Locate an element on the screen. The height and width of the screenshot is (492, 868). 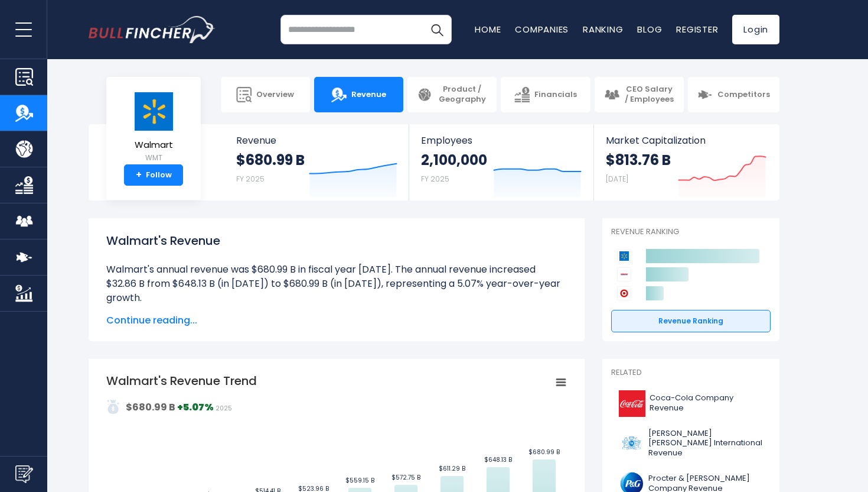
button: Search is located at coordinates (437, 30).